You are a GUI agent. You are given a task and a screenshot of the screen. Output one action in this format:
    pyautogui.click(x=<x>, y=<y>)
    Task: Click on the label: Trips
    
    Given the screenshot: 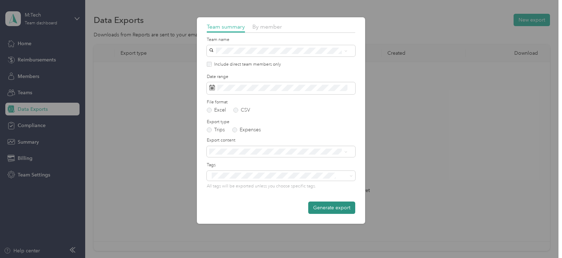 What is the action you would take?
    pyautogui.click(x=215, y=130)
    